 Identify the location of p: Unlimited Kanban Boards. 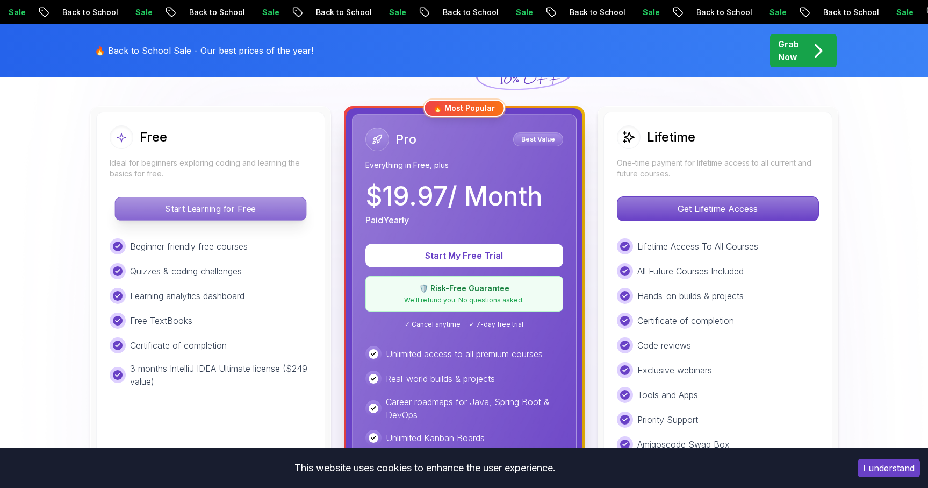
(435, 438).